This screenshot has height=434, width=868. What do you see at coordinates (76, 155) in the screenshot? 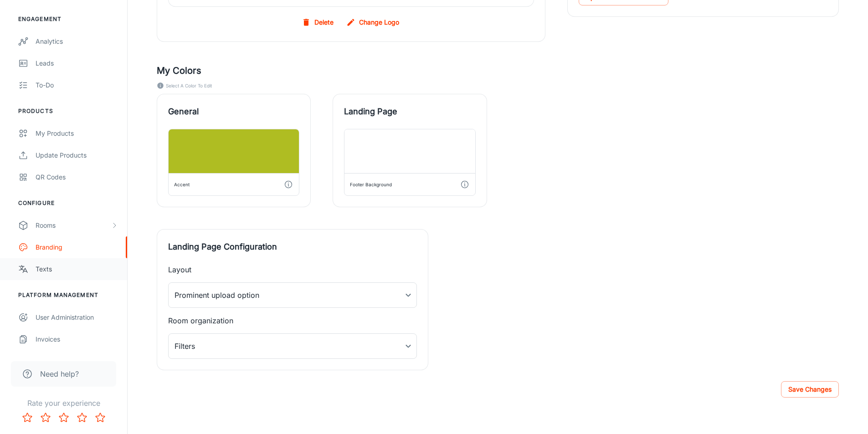
I see `div: Update Products` at bounding box center [76, 155].